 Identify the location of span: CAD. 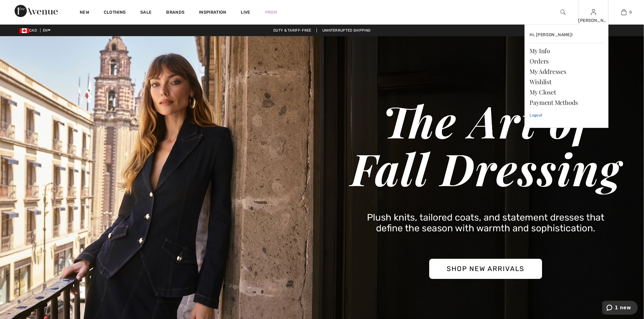
(29, 31).